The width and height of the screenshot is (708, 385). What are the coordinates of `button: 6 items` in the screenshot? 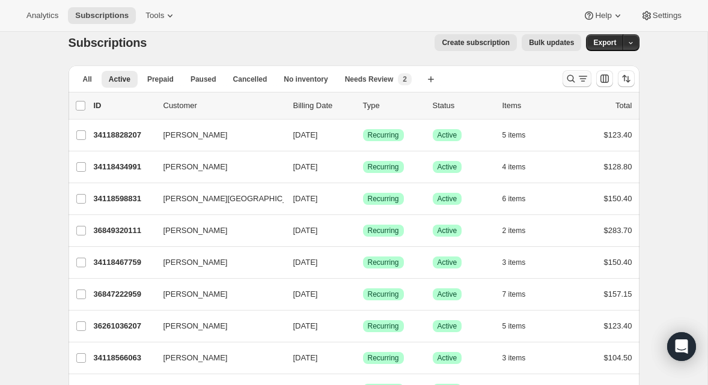 It's located at (521, 199).